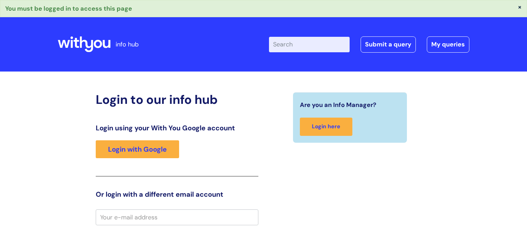 The height and width of the screenshot is (239, 527). What do you see at coordinates (177, 99) in the screenshot?
I see `h2: Login to our info hub` at bounding box center [177, 99].